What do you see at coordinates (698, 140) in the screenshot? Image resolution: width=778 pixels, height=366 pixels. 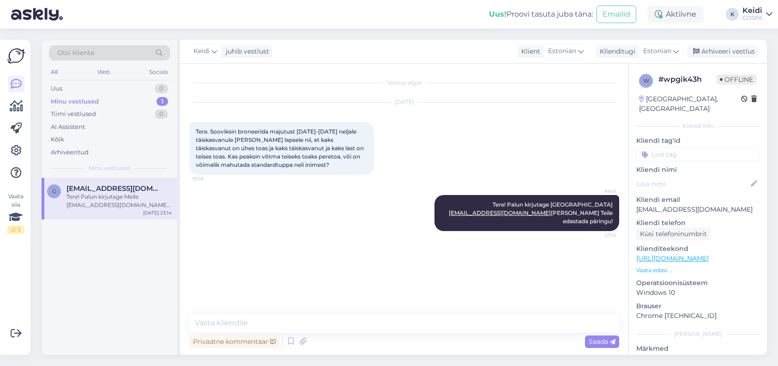 I see `p: Kliendi tag'id` at bounding box center [698, 140].